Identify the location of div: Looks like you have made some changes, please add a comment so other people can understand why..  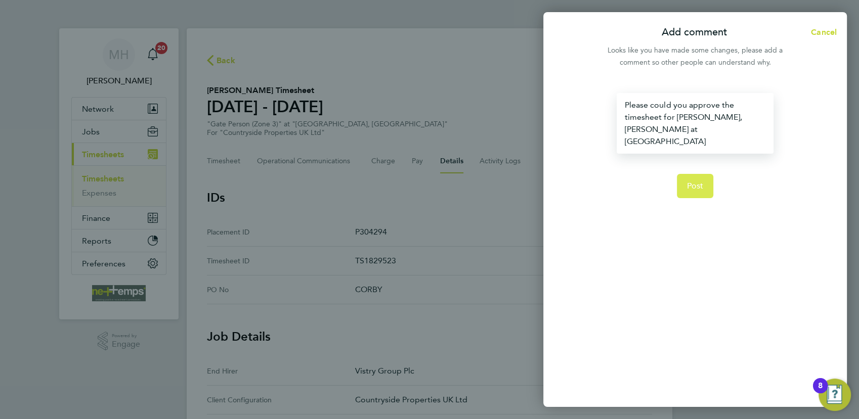
(695, 57).